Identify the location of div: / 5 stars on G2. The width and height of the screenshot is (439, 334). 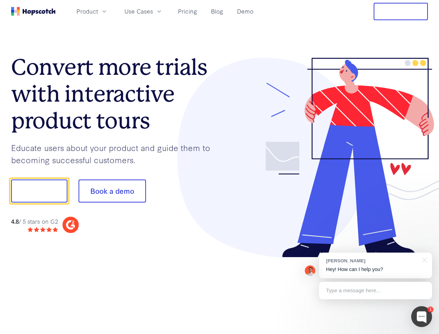
(34, 221).